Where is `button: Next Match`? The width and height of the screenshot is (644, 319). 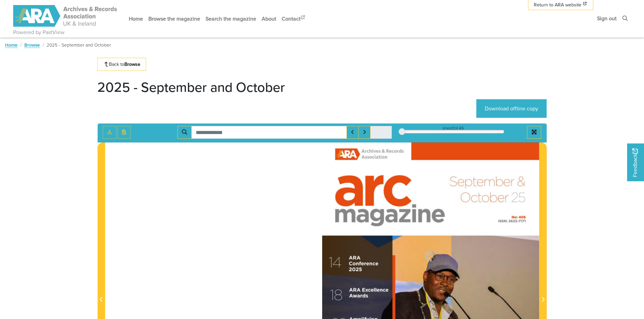
button: Next Match is located at coordinates (364, 132).